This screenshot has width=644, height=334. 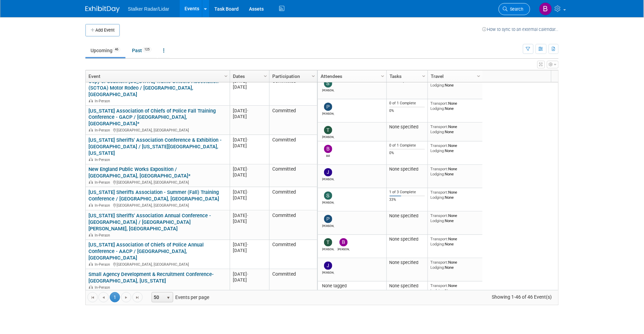 What do you see at coordinates (515, 9) in the screenshot?
I see `span: Search` at bounding box center [515, 9].